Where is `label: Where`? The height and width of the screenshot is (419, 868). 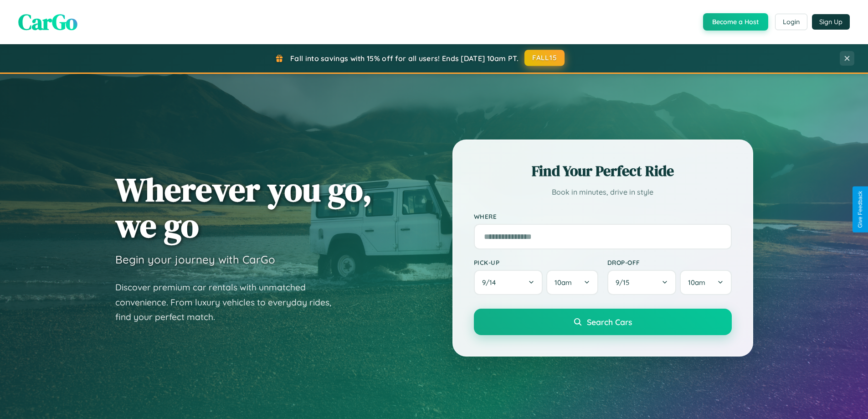
label: Where is located at coordinates (603, 216).